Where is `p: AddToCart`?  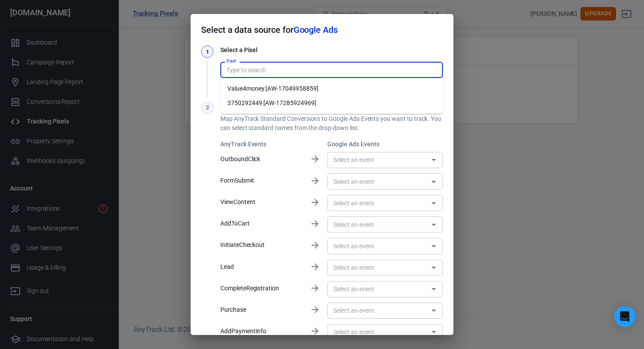
p: AddToCart is located at coordinates (262, 223).